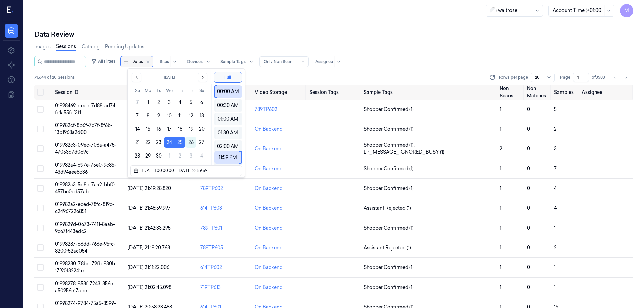  I want to click on span: 019982cf-8b6f-7c7f-8f6b-13b1968a2d00, so click(84, 129).